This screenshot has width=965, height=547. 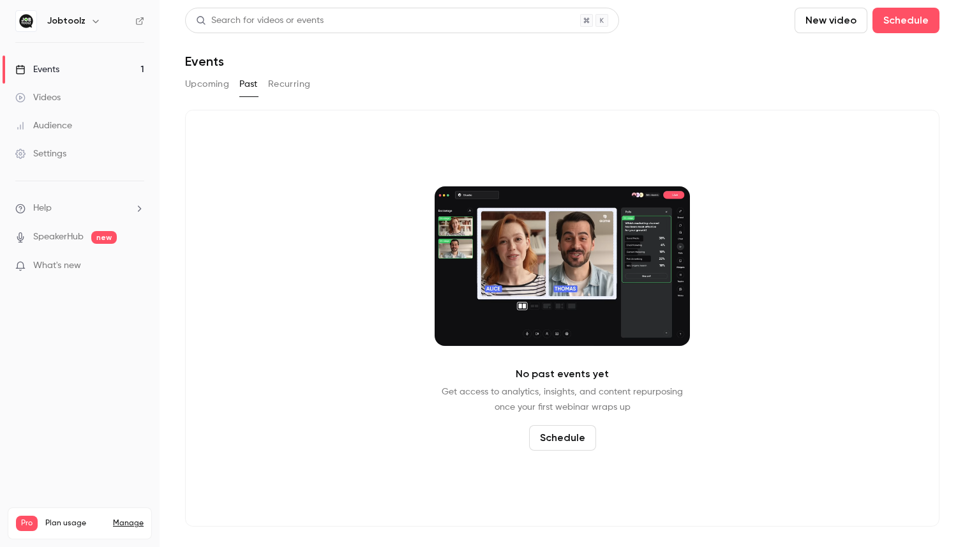 What do you see at coordinates (58, 237) in the screenshot?
I see `a: SpeakerHub` at bounding box center [58, 237].